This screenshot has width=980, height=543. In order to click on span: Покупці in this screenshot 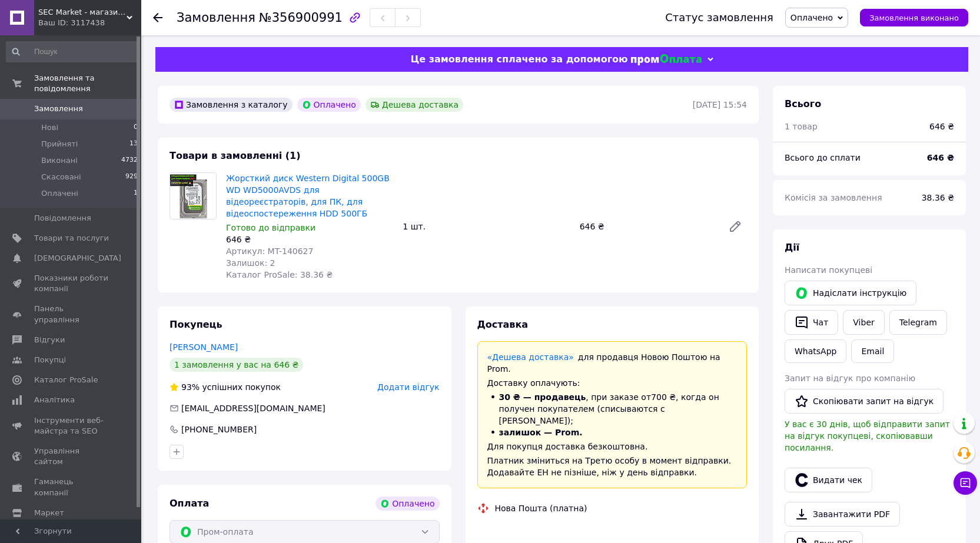, I will do `click(50, 360)`.